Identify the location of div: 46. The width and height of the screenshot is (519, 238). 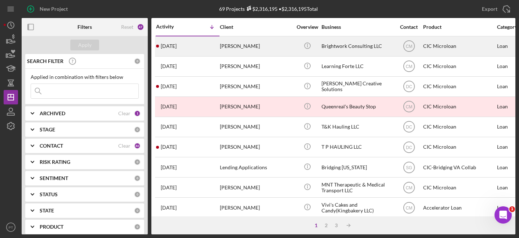
(137, 146).